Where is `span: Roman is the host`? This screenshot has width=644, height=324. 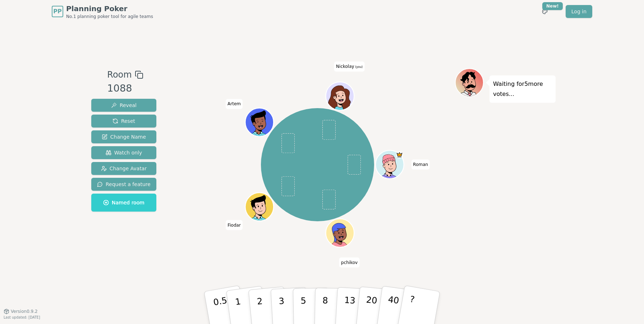 span: Roman is the host is located at coordinates (399, 155).